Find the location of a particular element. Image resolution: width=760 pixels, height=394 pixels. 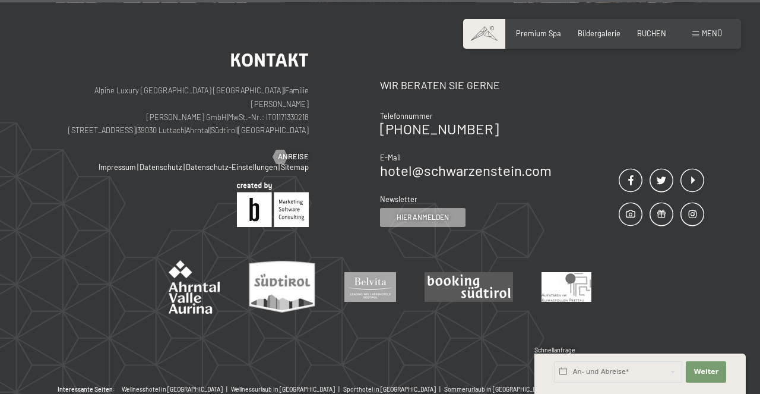

span: Weiter is located at coordinates (706, 372).